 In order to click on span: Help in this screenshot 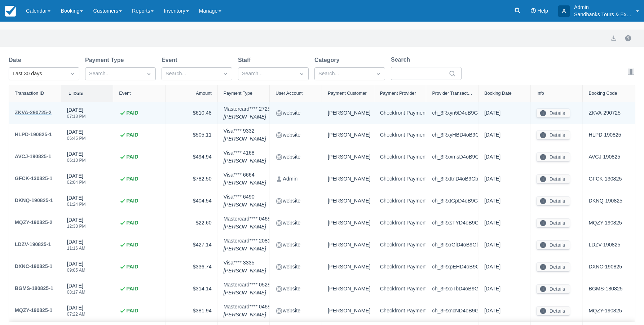, I will do `click(542, 11)`.